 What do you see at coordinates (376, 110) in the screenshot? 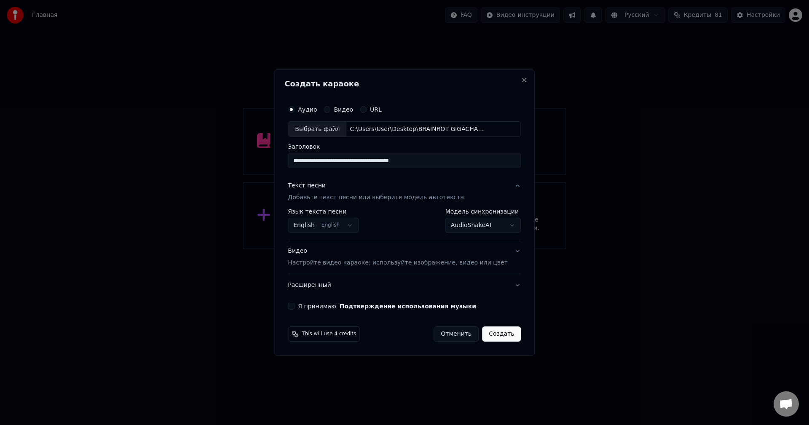
I see `label: URL` at bounding box center [376, 110].